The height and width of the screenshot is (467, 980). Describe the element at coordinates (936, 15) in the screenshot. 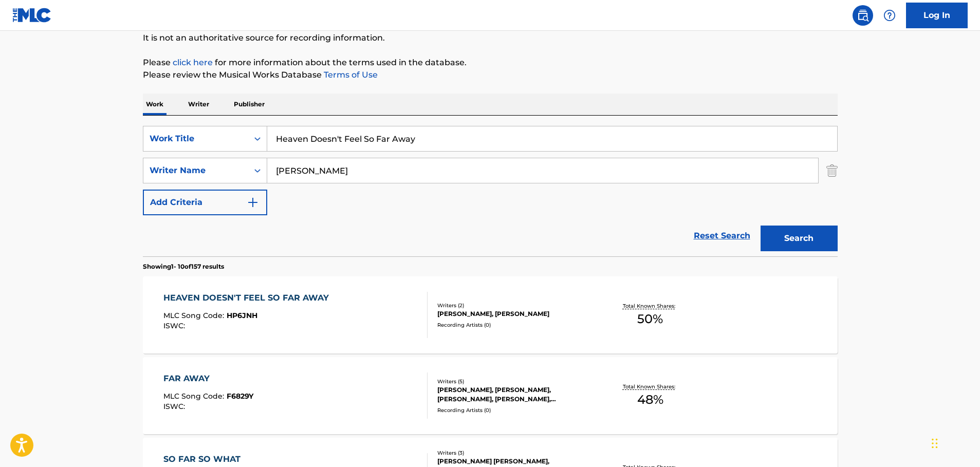

I see `a: Log In` at that location.